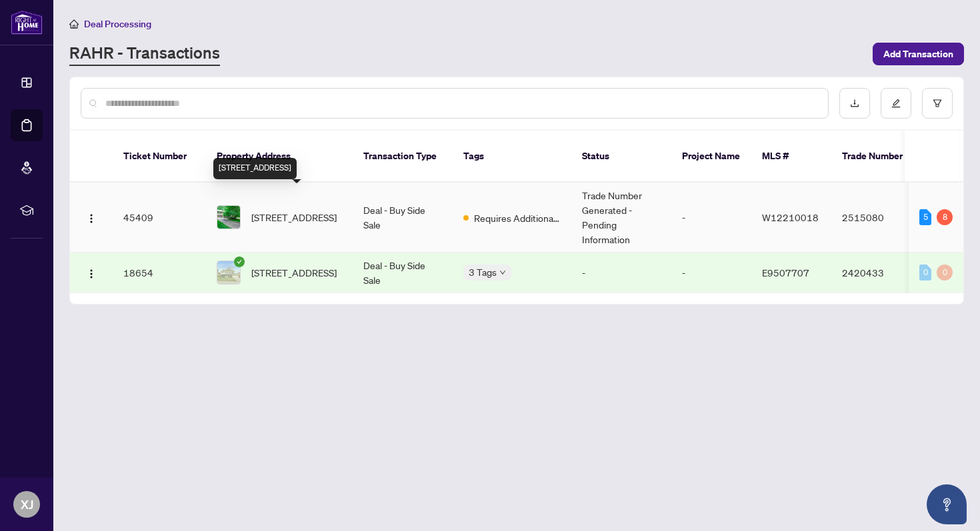  Describe the element at coordinates (854, 103) in the screenshot. I see `button: download` at that location.